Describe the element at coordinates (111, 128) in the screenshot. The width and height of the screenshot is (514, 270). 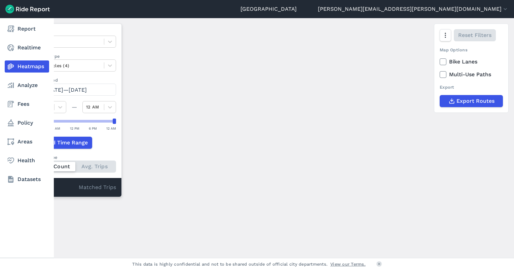
I see `div: 12 AM` at that location.